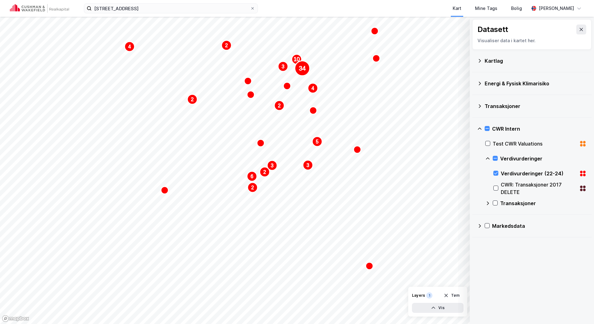 This screenshot has width=594, height=324. I want to click on div: Energi & Fysisk Klimarisiko, so click(536, 84).